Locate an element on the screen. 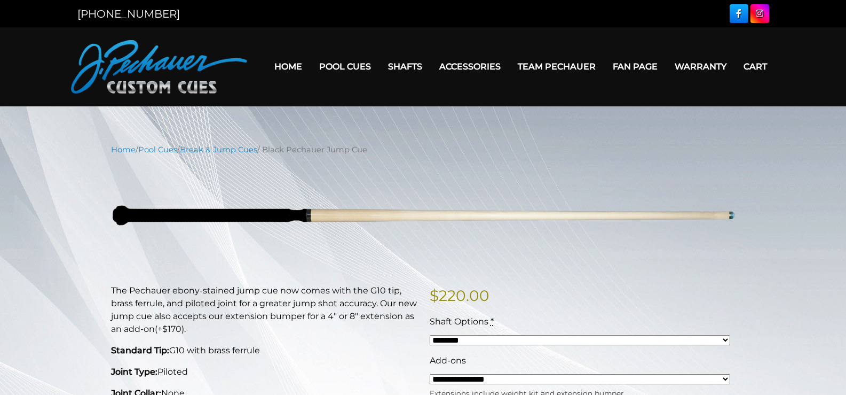 This screenshot has width=846, height=395. abbr: required is located at coordinates (492, 321).